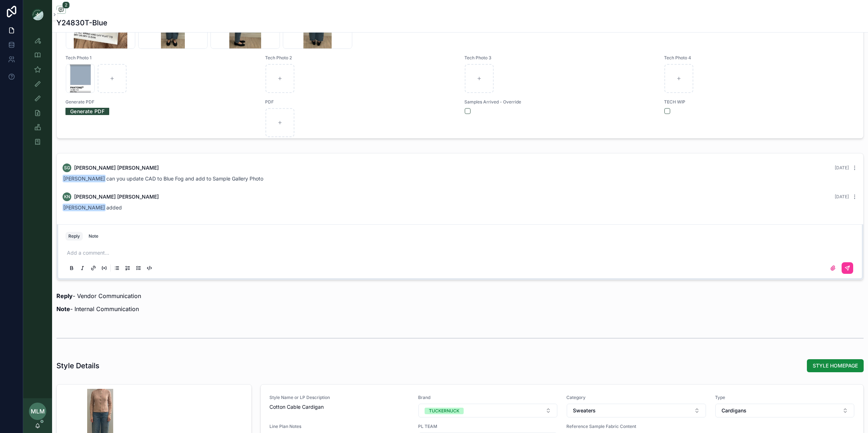 The image size is (868, 433). Describe the element at coordinates (760, 58) in the screenshot. I see `span: Tech Photo 4` at that location.